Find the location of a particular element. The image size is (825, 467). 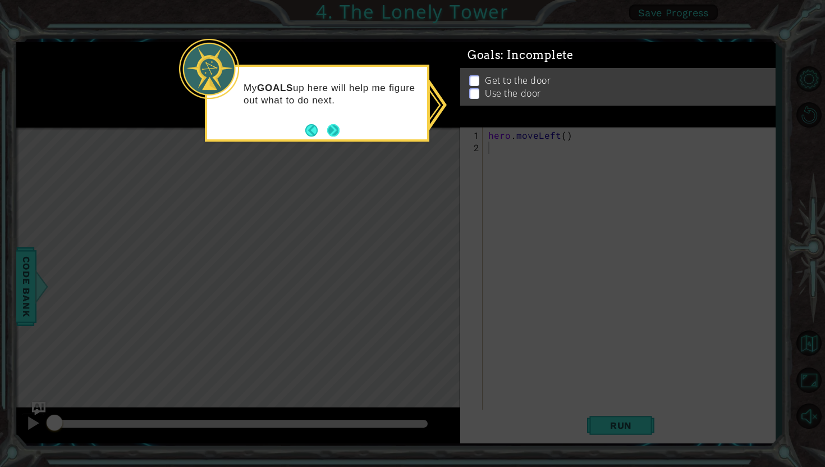

p: My up here will help me figure out what to do next. is located at coordinates (331, 94).